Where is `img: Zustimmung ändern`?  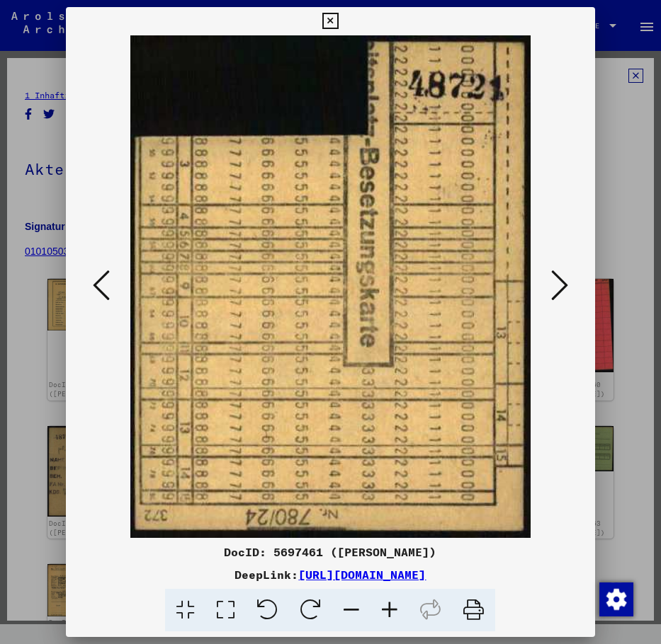 img: Zustimmung ändern is located at coordinates (616, 600).